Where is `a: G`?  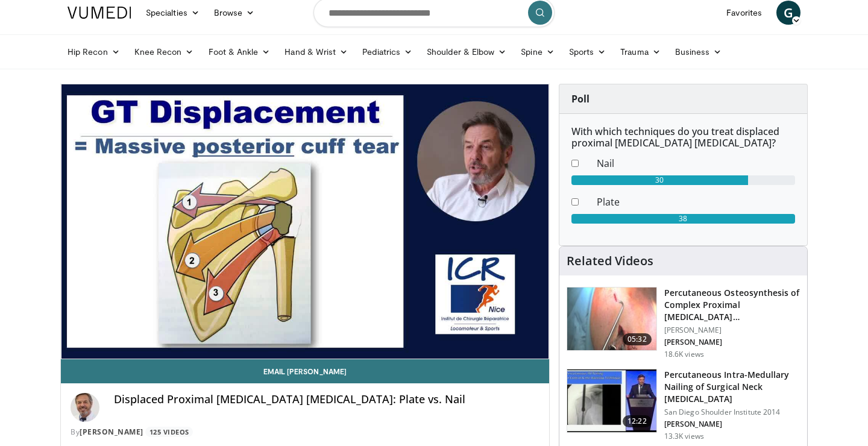 a: G is located at coordinates (789, 13).